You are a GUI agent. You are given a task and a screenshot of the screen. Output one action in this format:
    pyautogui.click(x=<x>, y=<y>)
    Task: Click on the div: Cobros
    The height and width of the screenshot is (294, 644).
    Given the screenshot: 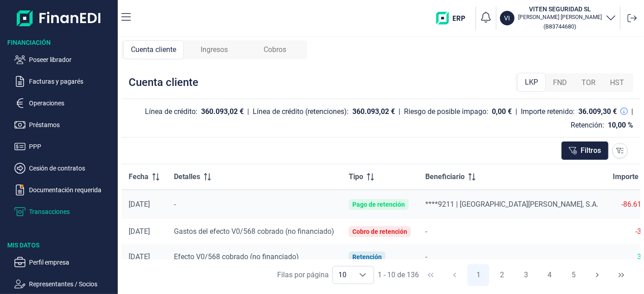 What is the action you would take?
    pyautogui.click(x=274, y=50)
    